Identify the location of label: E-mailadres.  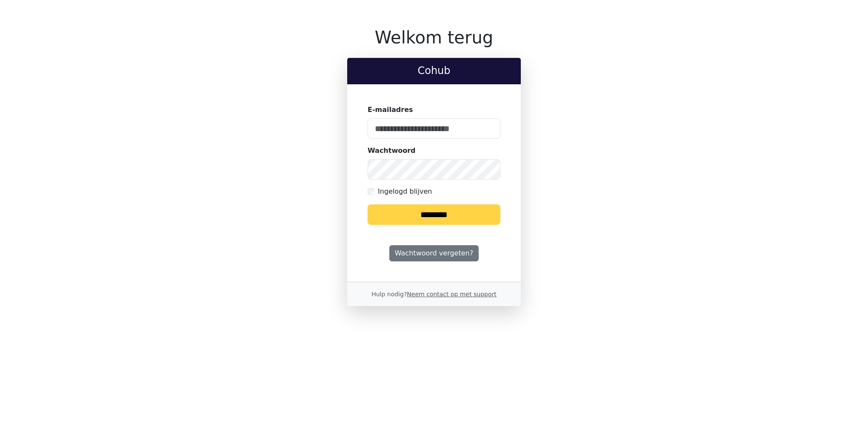
(391, 110).